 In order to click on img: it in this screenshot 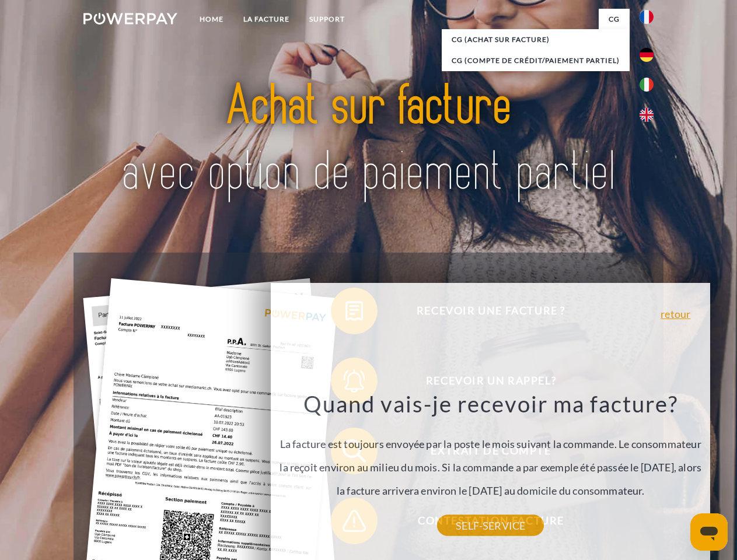, I will do `click(647, 85)`.